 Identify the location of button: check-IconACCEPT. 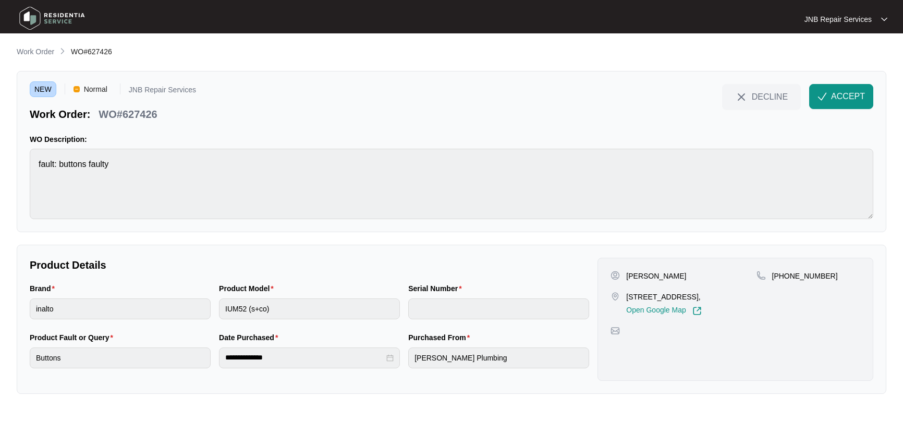
(841, 97).